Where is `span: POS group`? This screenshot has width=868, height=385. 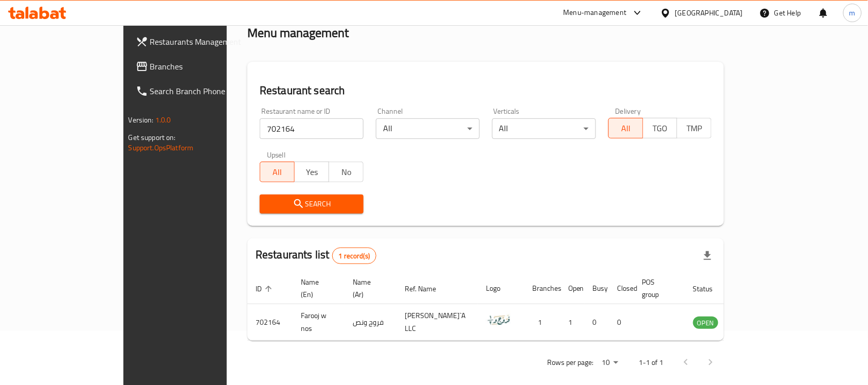 span: POS group is located at coordinates (657, 288).